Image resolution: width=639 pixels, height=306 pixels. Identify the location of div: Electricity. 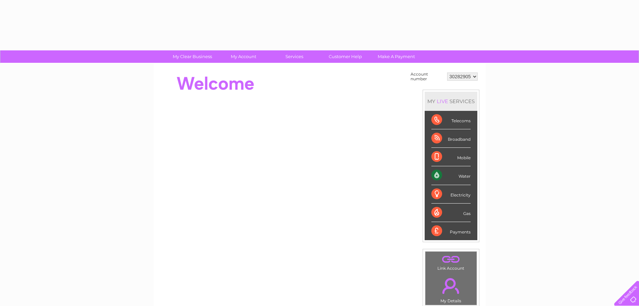
(451, 194).